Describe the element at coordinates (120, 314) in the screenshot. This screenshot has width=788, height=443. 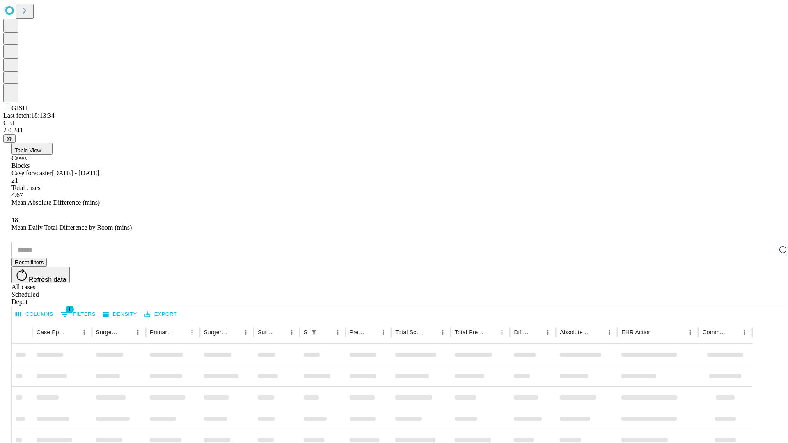
I see `button: Density` at that location.